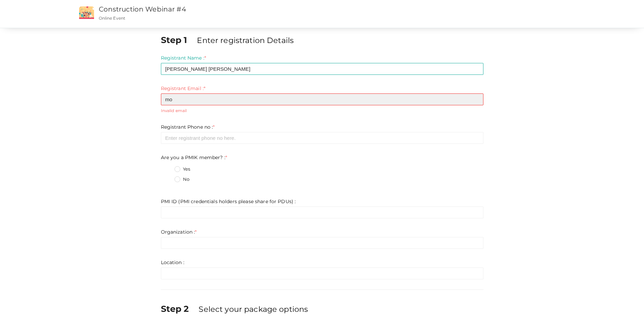 This screenshot has width=644, height=323. I want to click on label: Registrant Phone no :, so click(188, 127).